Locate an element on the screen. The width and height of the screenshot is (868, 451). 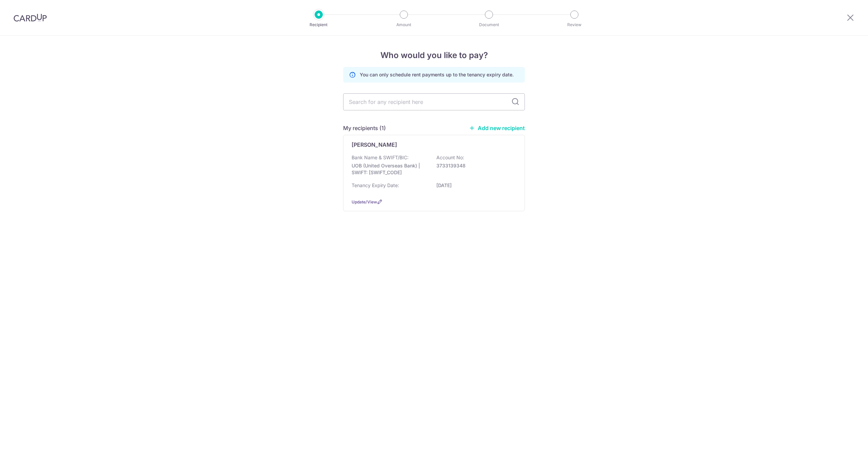
p: Amount is located at coordinates (404, 25).